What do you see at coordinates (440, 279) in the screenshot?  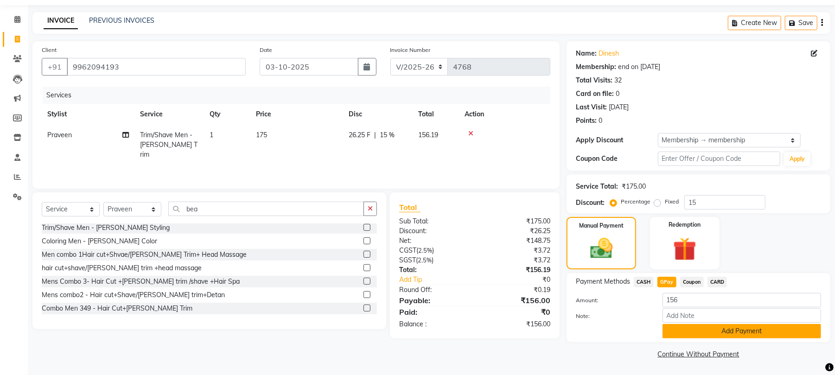 I see `a: Add Tip` at bounding box center [440, 279].